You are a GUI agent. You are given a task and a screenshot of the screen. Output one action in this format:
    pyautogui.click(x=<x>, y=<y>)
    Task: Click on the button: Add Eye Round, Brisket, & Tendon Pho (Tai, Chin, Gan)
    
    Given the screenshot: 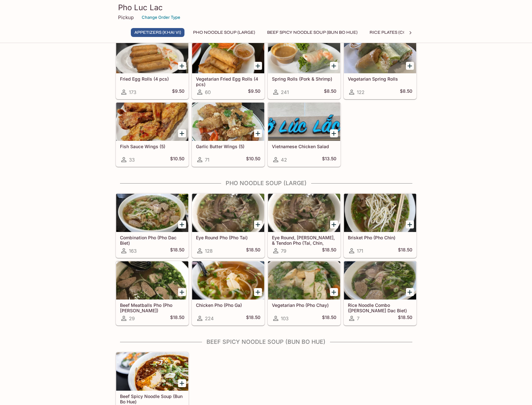 What is the action you would take?
    pyautogui.click(x=334, y=224)
    